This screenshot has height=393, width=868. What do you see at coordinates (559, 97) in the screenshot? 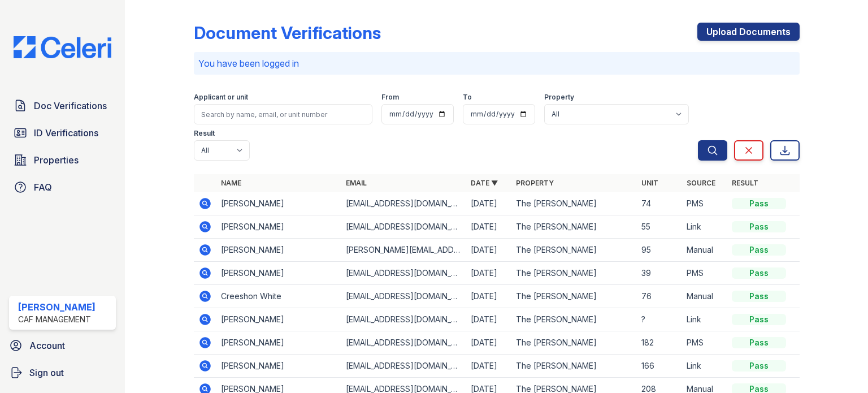
I see `label: Property` at bounding box center [559, 97].